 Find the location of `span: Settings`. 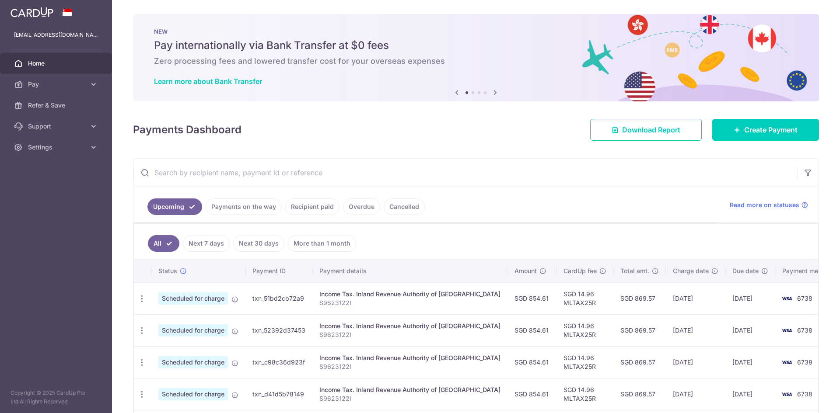

span: Settings is located at coordinates (57, 147).